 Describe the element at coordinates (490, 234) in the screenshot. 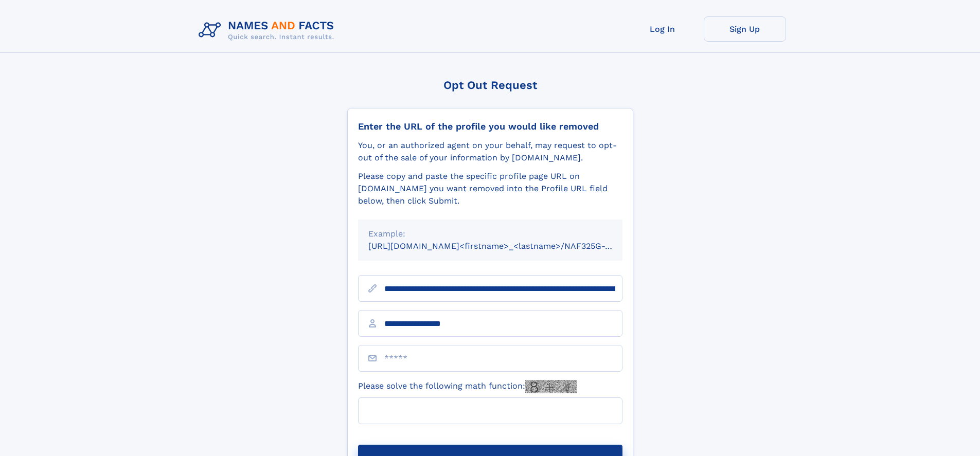

I see `div: Example:` at that location.